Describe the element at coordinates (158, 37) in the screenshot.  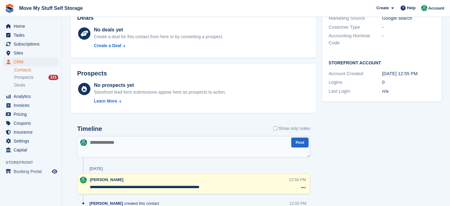
I see `div: Create a deal for this contact from here or by converting a prospect.` at that location.